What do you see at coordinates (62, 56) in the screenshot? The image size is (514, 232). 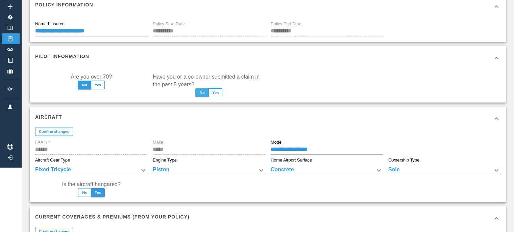 I see `h6: Pilot Information` at bounding box center [62, 56].